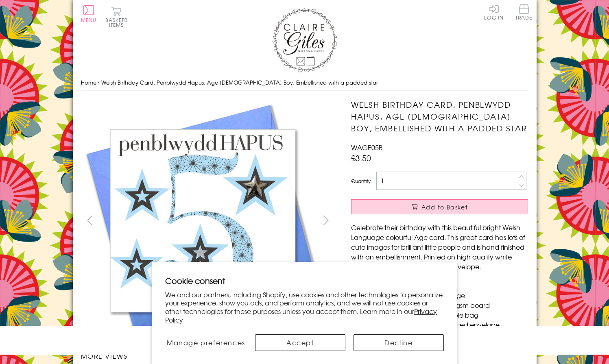  What do you see at coordinates (300, 343) in the screenshot?
I see `button: Accept` at bounding box center [300, 343].